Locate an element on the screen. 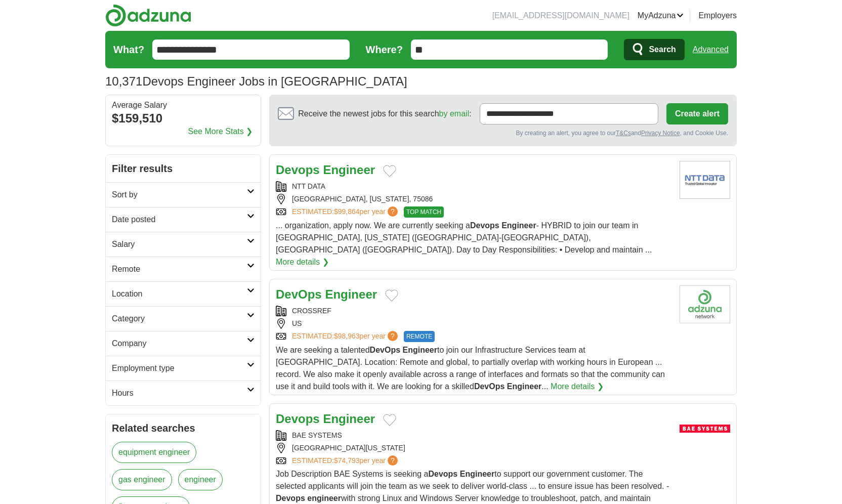 Image resolution: width=842 pixels, height=504 pixels. img: NTT DATA Corporation logo is located at coordinates (705, 179).